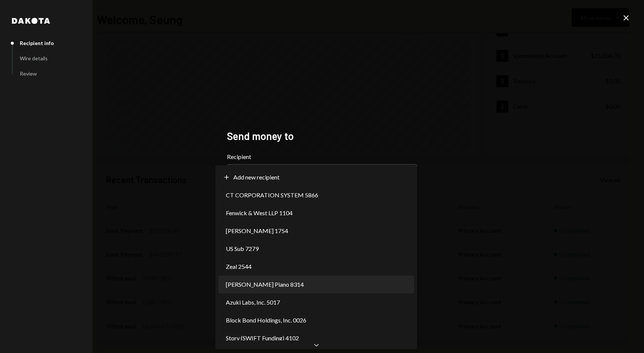 Image resolution: width=644 pixels, height=353 pixels. Describe the element at coordinates (322, 136) in the screenshot. I see `h2: Send money to` at that location.